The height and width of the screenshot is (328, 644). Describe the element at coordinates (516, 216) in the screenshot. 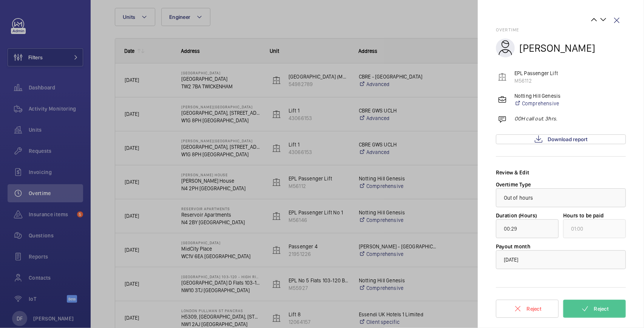

I see `label: Duration (Hours)` at that location.